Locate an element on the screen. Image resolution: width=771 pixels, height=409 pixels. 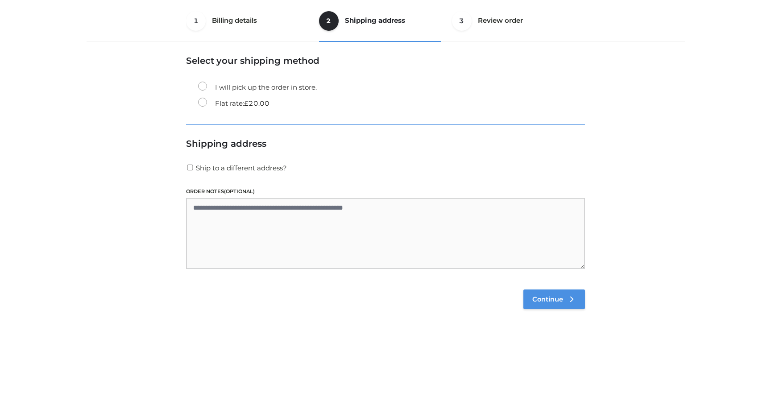
label: I will pick up the order in store. is located at coordinates (257, 87).